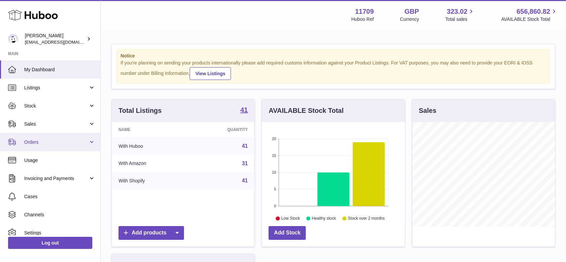 Image resolution: width=566 pixels, height=262 pixels. What do you see at coordinates (50, 243) in the screenshot?
I see `a: Log out` at bounding box center [50, 243].